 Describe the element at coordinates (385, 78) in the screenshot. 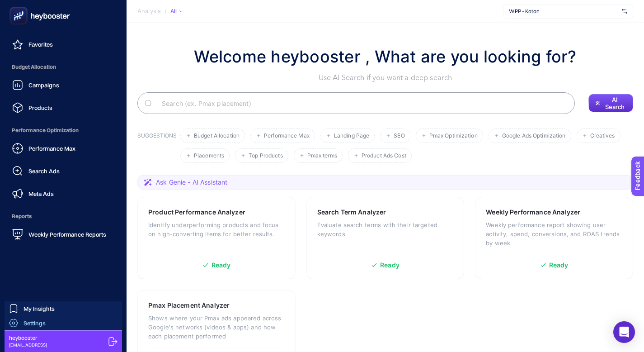

I see `p: Use AI Search if you want a deep search` at that location.